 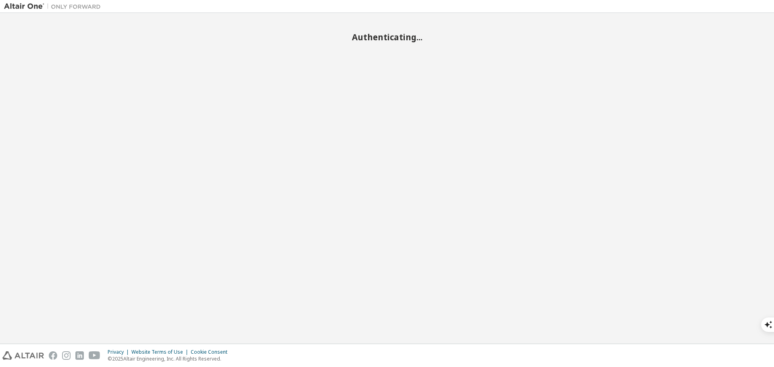 What do you see at coordinates (94, 356) in the screenshot?
I see `img: youtube.svg` at bounding box center [94, 356].